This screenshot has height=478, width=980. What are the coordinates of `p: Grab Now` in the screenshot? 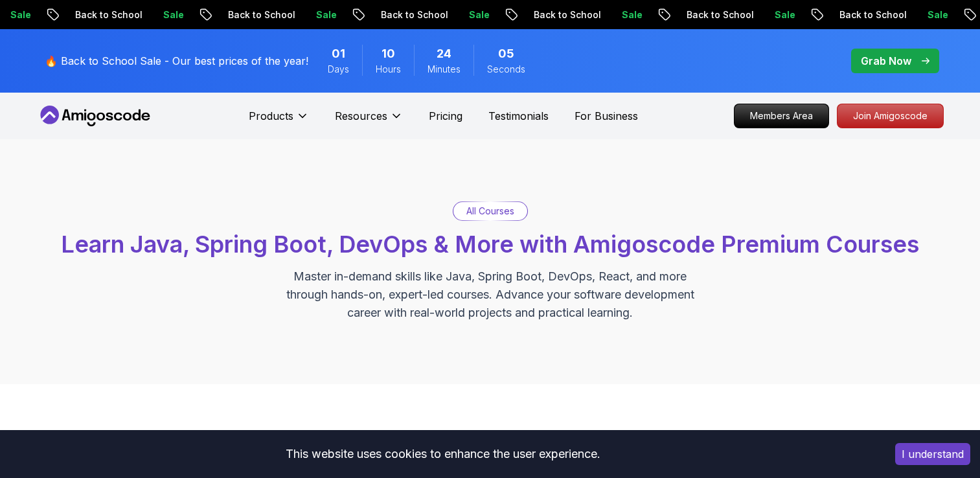 It's located at (887, 61).